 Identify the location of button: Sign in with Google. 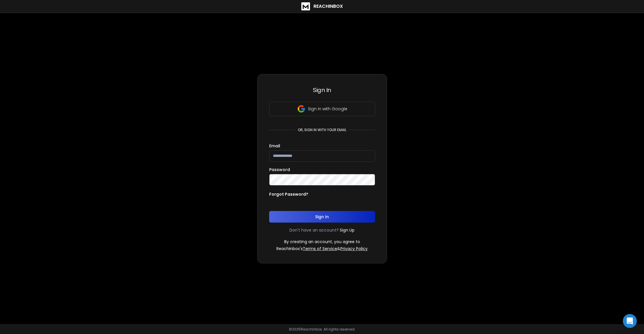
(322, 109).